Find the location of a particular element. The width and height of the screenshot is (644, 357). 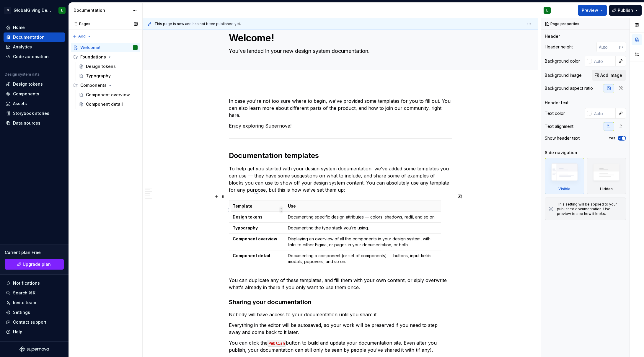

button: Add image is located at coordinates (609, 75).